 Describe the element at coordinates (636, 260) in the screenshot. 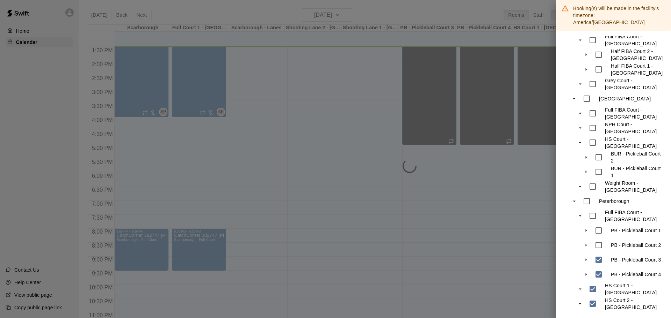

I see `p: PB - Pickleball Court 3` at that location.